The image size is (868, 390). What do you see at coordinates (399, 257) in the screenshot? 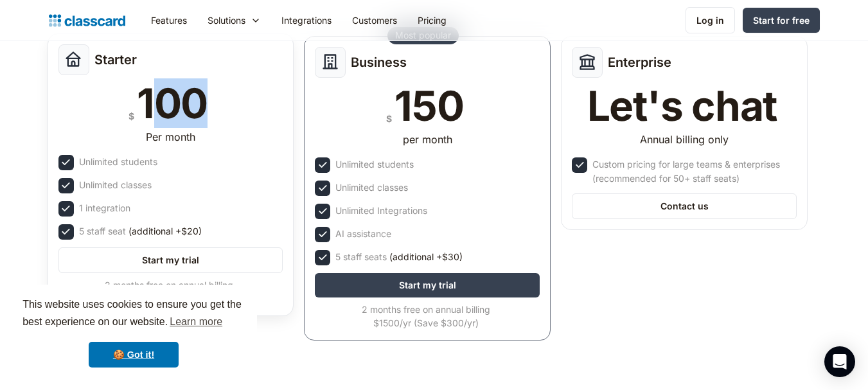
I see `div: 5 staff seats` at bounding box center [399, 257].